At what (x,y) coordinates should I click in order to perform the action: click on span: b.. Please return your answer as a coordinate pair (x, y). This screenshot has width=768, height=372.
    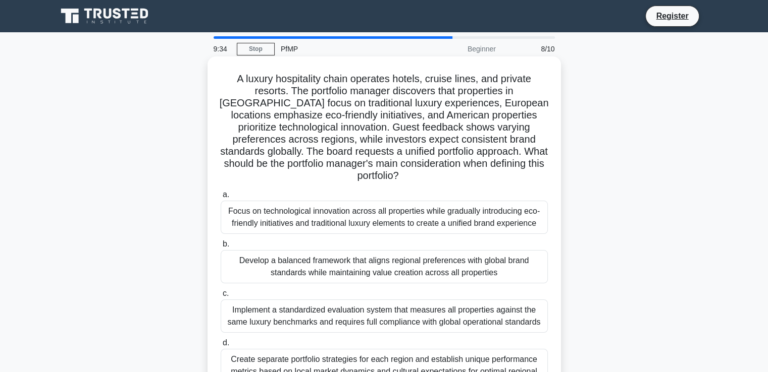
    Looking at the image, I should click on (226, 244).